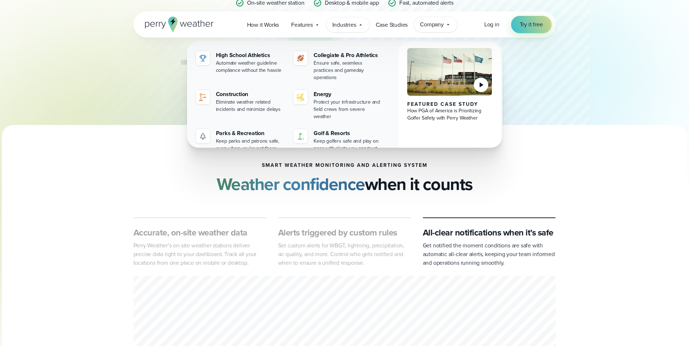  What do you see at coordinates (203, 58) in the screenshot?
I see `img: highschool-icon.svg` at bounding box center [203, 58].